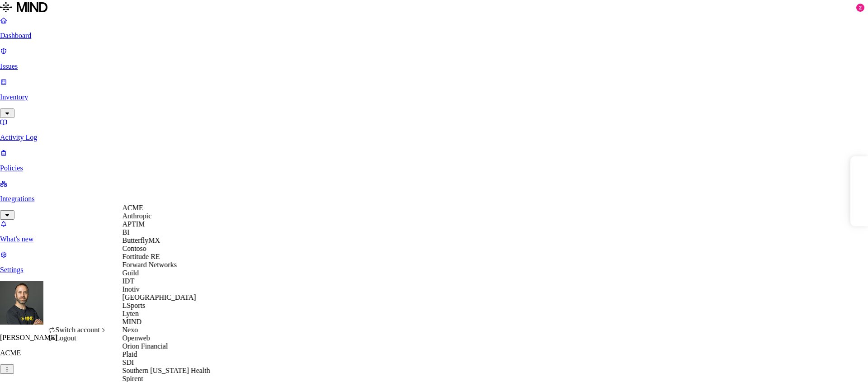  What do you see at coordinates (145, 346) in the screenshot?
I see `span: Orion Financial` at bounding box center [145, 346].